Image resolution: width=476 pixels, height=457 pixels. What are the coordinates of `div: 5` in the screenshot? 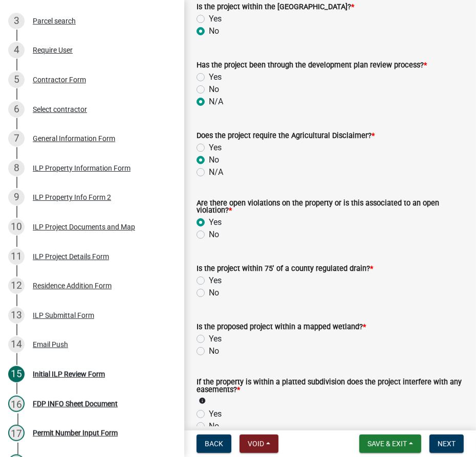 It's located at (17, 79).